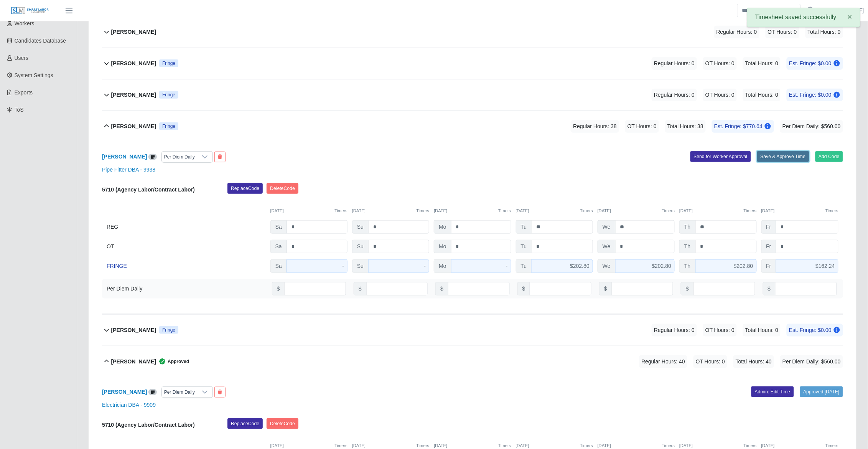 The width and height of the screenshot is (868, 449). Describe the element at coordinates (220, 157) in the screenshot. I see `button: End Worker & Remove from the Timesheet` at that location.